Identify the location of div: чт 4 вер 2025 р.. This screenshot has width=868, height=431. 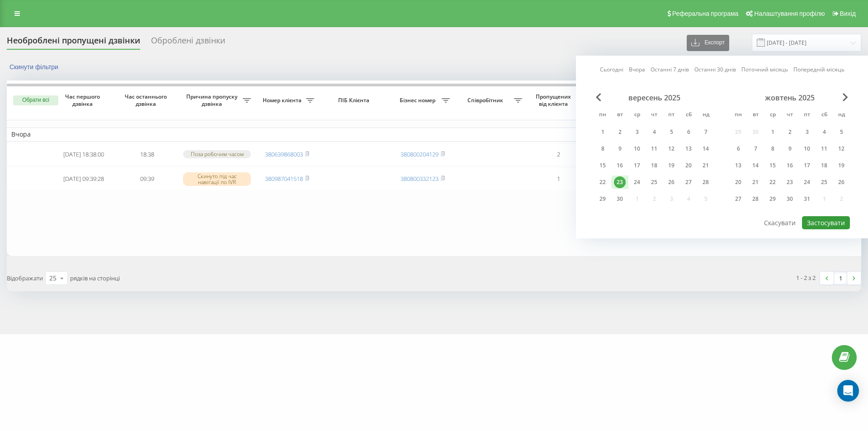
(654, 132).